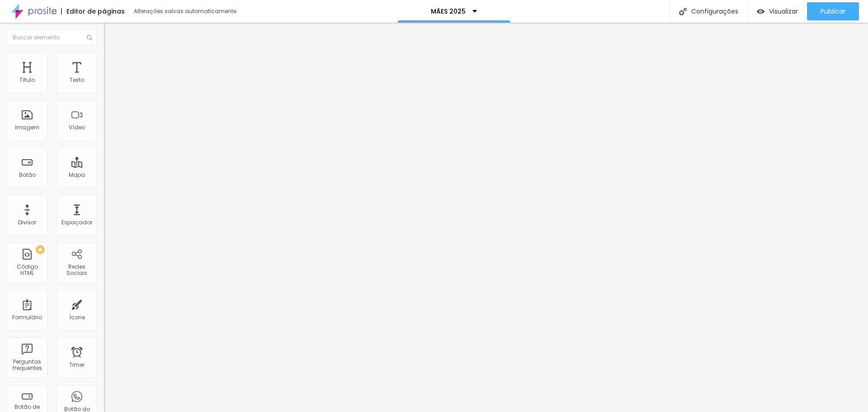 This screenshot has width=868, height=412. What do you see at coordinates (77, 175) in the screenshot?
I see `div: Mapa` at bounding box center [77, 175].